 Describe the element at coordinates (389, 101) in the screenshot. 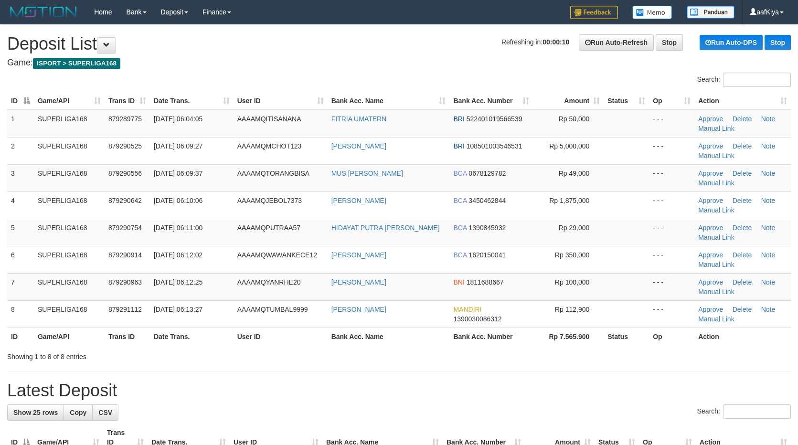

I see `th: Bank Acc. Name: activate to sort column ascending` at that location.